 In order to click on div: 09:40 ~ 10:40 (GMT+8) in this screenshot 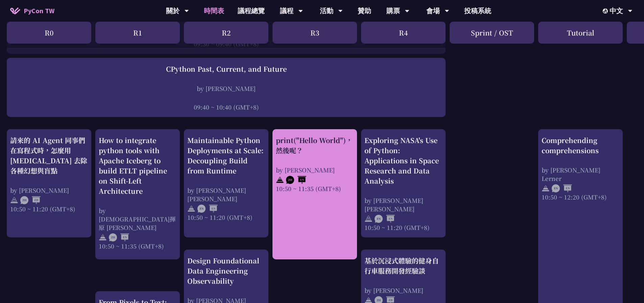, I will do `click(226, 107)`.